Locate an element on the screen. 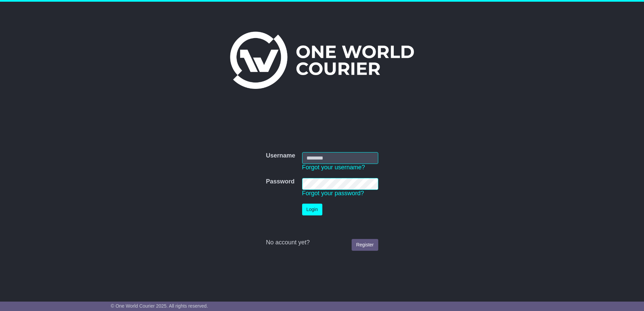 Image resolution: width=644 pixels, height=311 pixels. span: © One World Courier 2025. All rights reserved. is located at coordinates (160, 306).